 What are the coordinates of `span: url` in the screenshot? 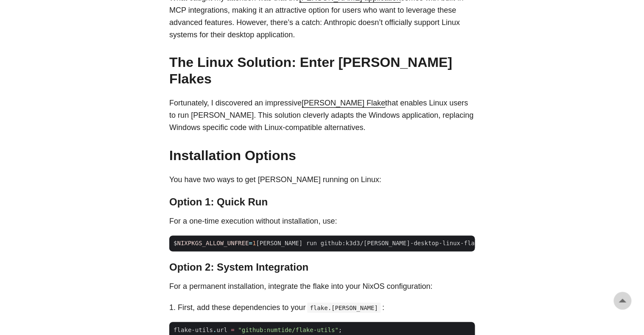 It's located at (221, 330).